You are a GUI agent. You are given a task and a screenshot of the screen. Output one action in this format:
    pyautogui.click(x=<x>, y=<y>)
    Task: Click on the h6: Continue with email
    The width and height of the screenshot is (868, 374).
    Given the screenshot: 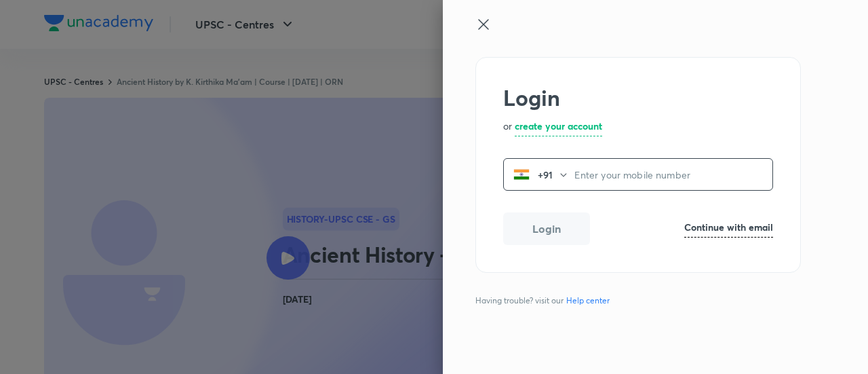 What is the action you would take?
    pyautogui.click(x=729, y=227)
    